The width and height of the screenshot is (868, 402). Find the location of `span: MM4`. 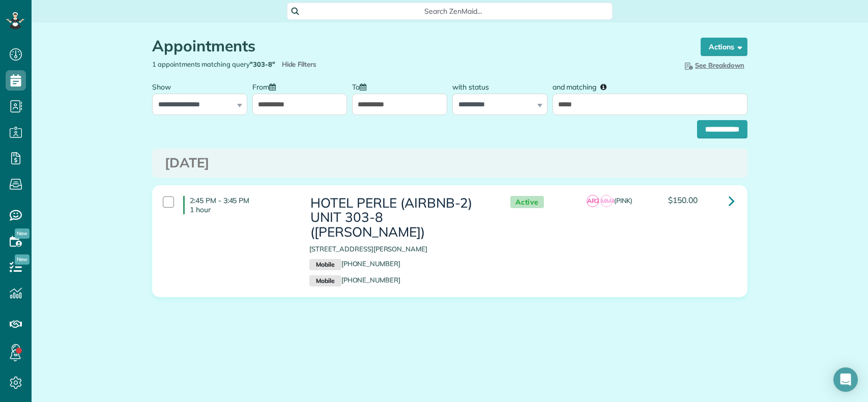

span: MM4 is located at coordinates (606, 201).